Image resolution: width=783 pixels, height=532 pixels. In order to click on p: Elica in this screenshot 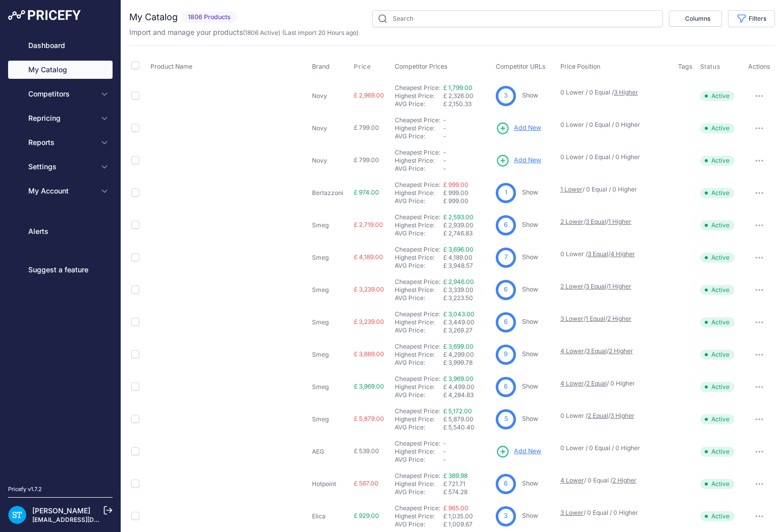, I will do `click(331, 516)`.